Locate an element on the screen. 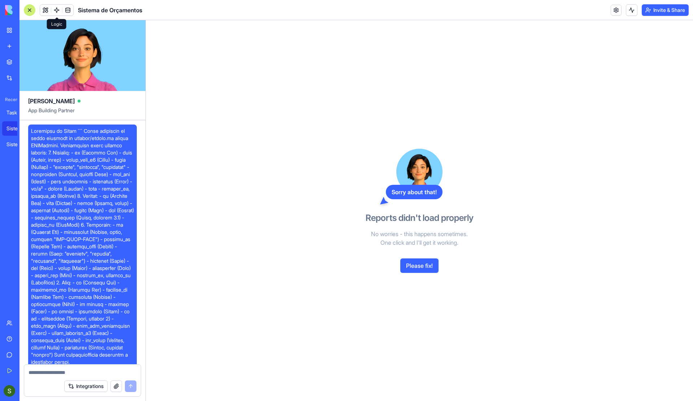 This screenshot has height=401, width=693. div: Sorry about that! is located at coordinates (414, 192).